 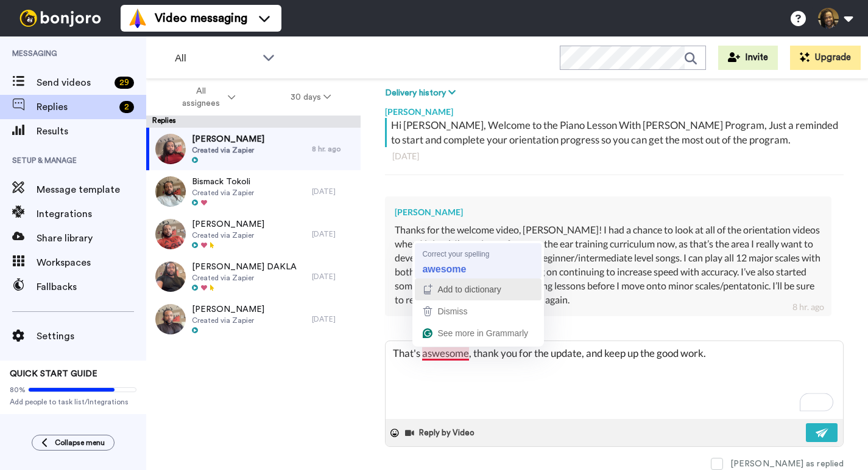 I want to click on span: Bismack Tokoli, so click(x=222, y=182).